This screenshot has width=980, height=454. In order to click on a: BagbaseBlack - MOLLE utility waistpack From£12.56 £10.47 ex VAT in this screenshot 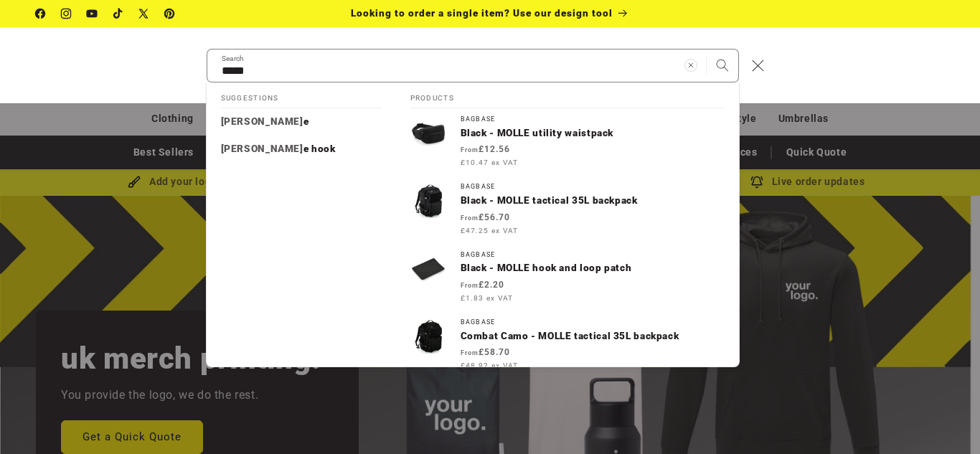, I will do `click(568, 142)`.